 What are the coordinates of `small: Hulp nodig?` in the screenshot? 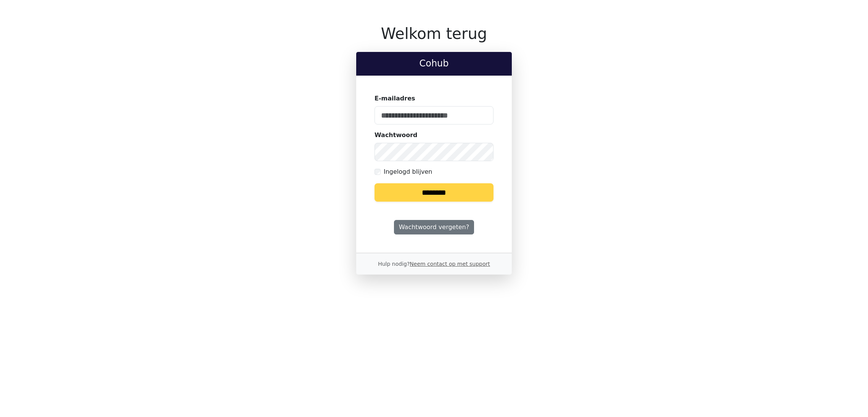 It's located at (434, 264).